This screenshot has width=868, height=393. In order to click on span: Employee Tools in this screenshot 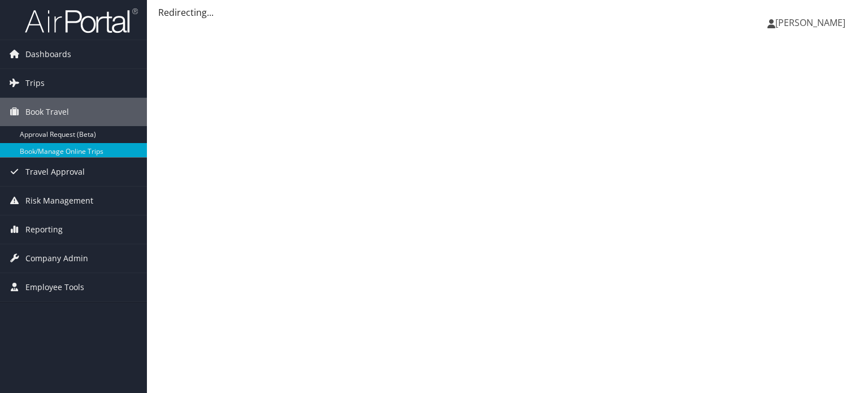, I will do `click(55, 287)`.